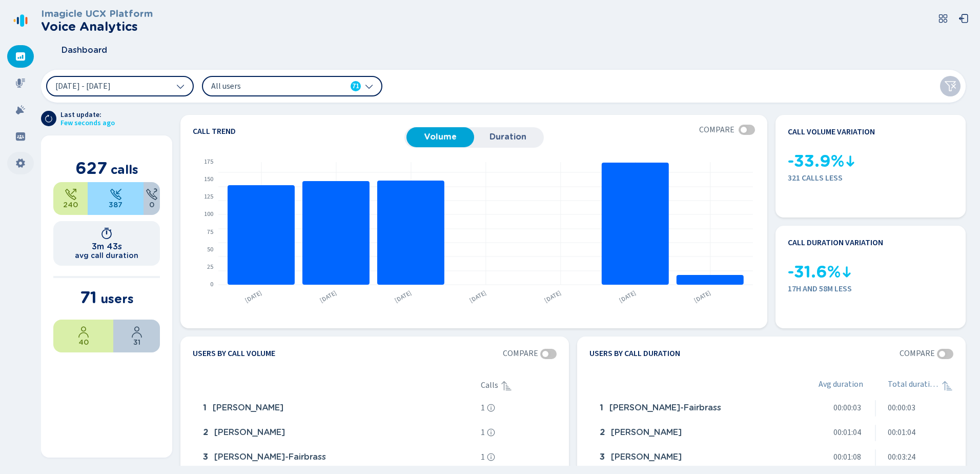  What do you see at coordinates (831, 132) in the screenshot?
I see `h4: Call volume variation` at bounding box center [831, 132].